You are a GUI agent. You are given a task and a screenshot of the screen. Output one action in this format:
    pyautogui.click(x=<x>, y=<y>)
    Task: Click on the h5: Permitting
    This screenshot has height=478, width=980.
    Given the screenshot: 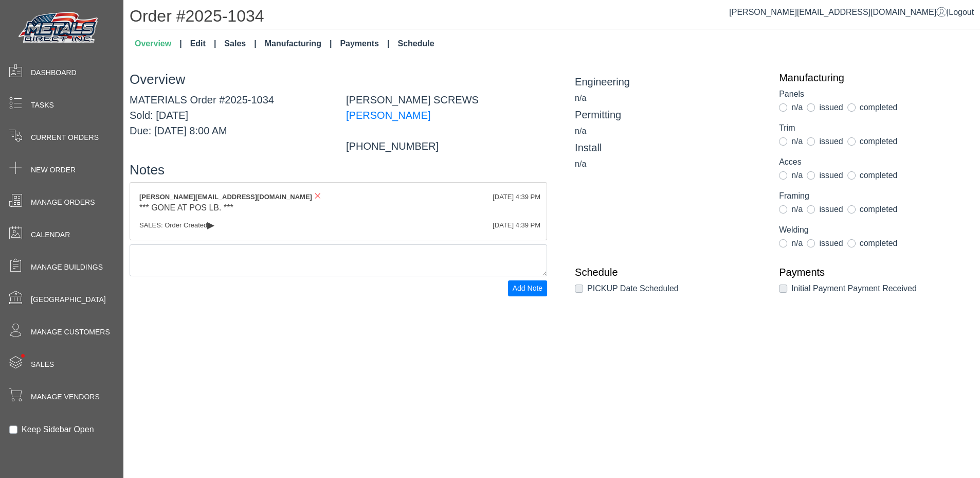 What is the action you would take?
    pyautogui.click(x=669, y=115)
    